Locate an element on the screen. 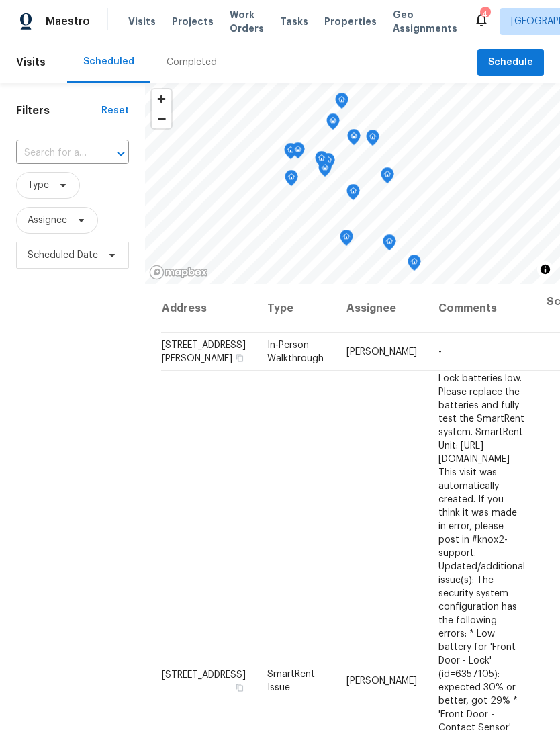 This screenshot has width=560, height=730. button: Zoom out is located at coordinates (161, 118).